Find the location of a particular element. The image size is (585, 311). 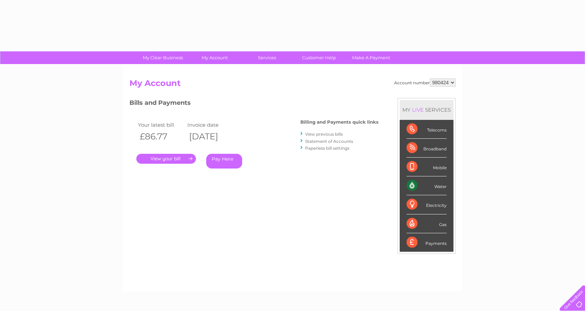

div: MY SERVICES is located at coordinates (426, 110).